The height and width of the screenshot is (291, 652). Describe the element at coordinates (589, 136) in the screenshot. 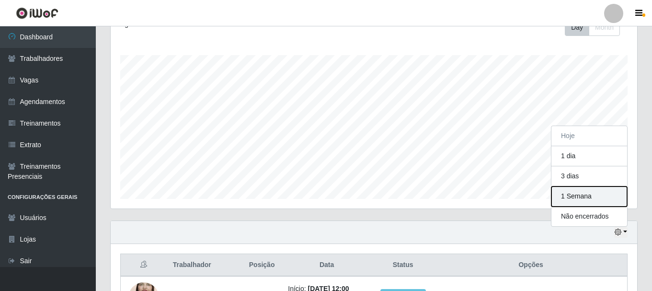

I see `button: Hoje` at that location.